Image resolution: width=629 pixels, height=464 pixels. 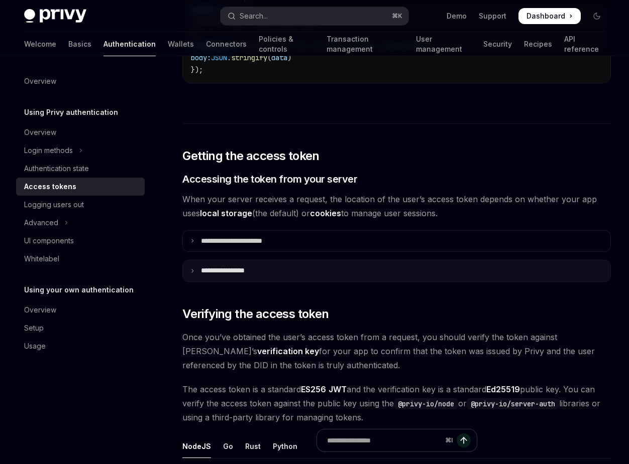 What do you see at coordinates (538, 44) in the screenshot?
I see `a: Recipes` at bounding box center [538, 44].